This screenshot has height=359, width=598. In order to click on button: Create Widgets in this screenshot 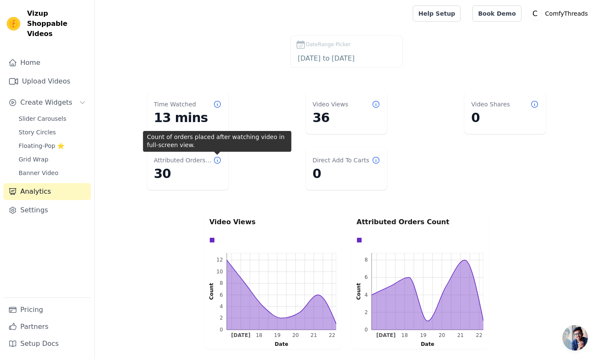, I will do `click(47, 102)`.